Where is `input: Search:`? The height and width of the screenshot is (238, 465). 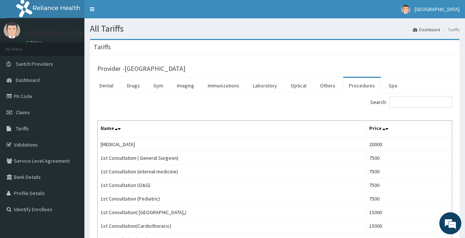
input: Search: is located at coordinates (421, 102).